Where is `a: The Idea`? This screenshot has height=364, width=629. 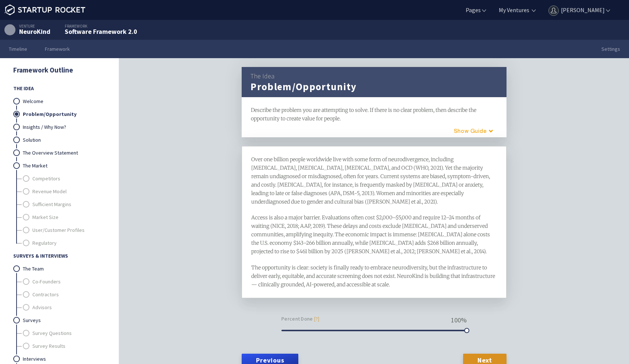
a: The Idea is located at coordinates (263, 76).